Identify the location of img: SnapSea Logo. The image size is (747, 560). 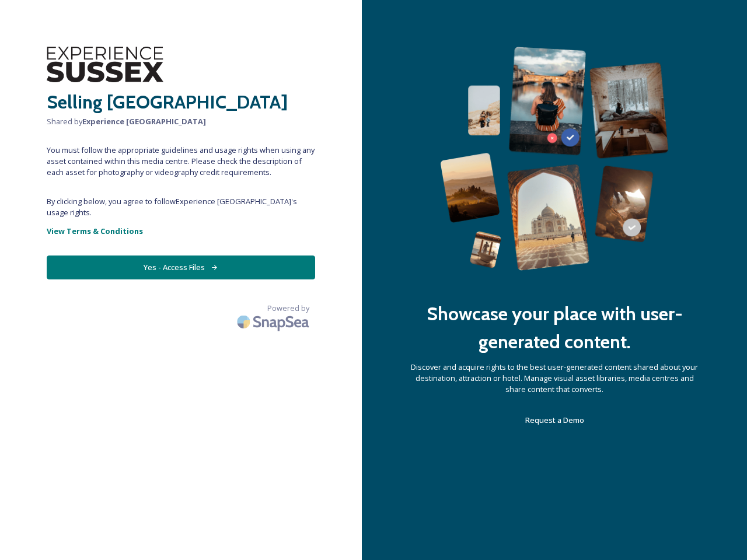
(274, 321).